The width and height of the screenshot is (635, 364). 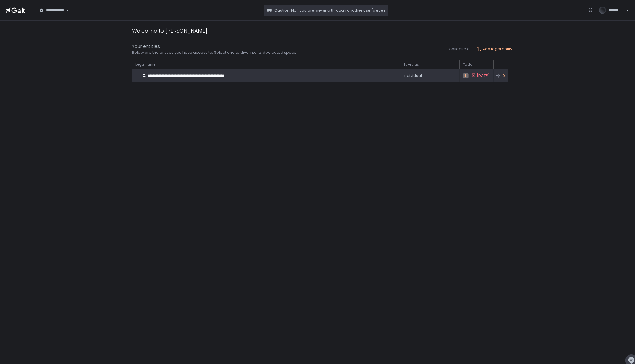 I want to click on span: To do, so click(x=468, y=64).